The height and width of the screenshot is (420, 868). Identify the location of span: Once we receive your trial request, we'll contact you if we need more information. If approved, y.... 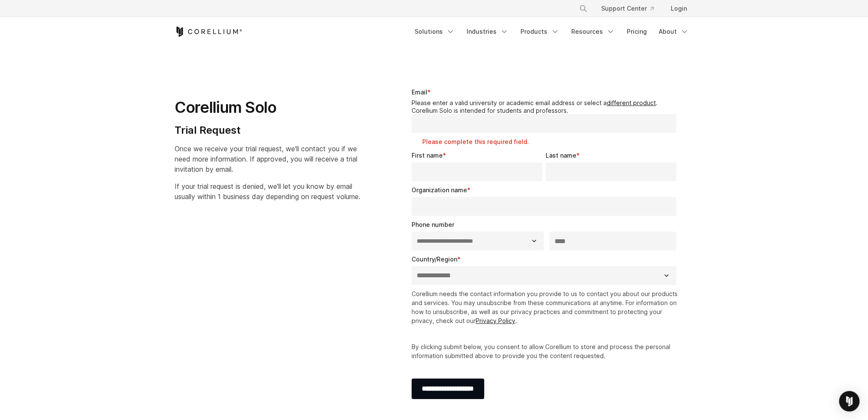
(266, 159).